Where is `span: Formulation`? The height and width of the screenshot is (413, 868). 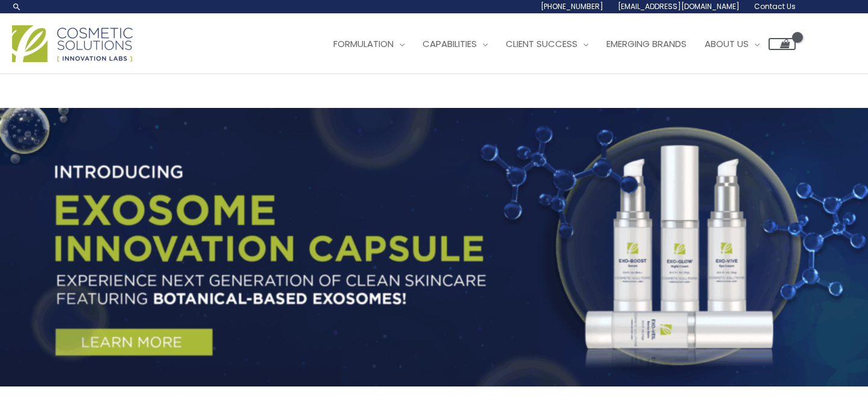 span: Formulation is located at coordinates (363, 43).